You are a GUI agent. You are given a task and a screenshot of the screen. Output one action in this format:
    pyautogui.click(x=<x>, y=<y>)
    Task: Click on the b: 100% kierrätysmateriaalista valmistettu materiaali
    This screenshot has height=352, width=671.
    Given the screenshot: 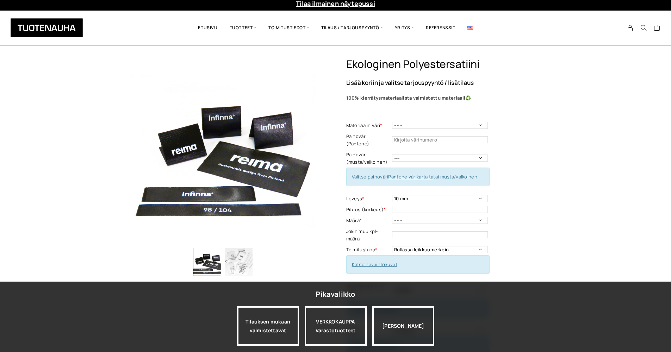 What is the action you would take?
    pyautogui.click(x=406, y=98)
    